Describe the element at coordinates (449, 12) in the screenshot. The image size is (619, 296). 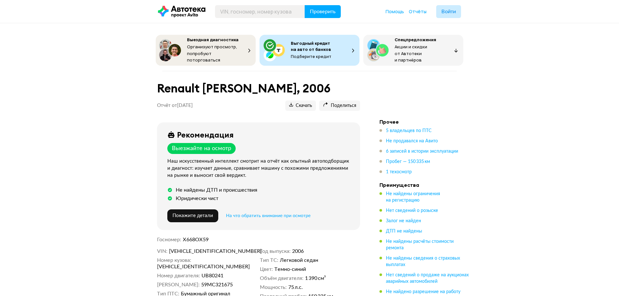
I see `button: Войти` at that location.